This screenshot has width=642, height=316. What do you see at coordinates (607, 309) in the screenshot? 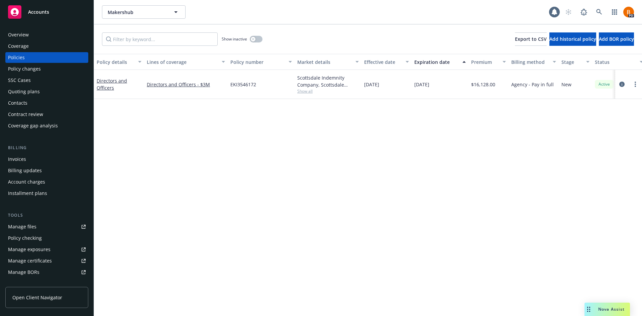
I see `button: Nova Assist` at bounding box center [607, 309].